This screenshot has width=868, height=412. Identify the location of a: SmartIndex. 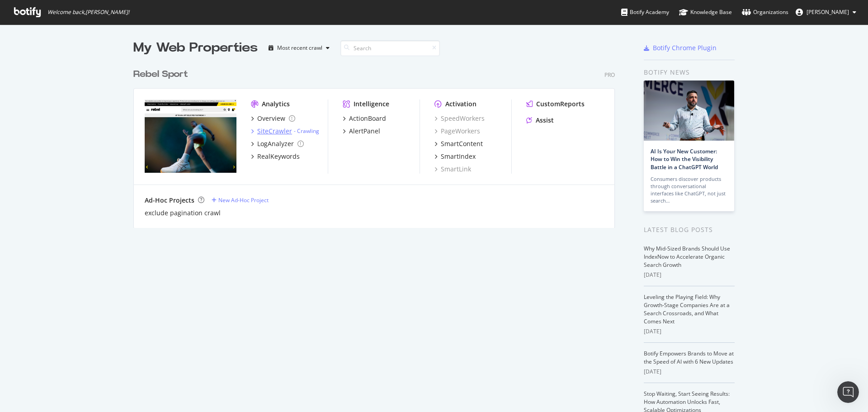
(455, 156).